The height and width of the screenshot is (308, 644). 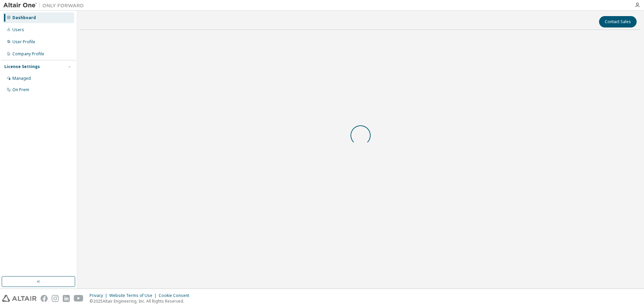 I want to click on img: instagram.svg, so click(x=55, y=298).